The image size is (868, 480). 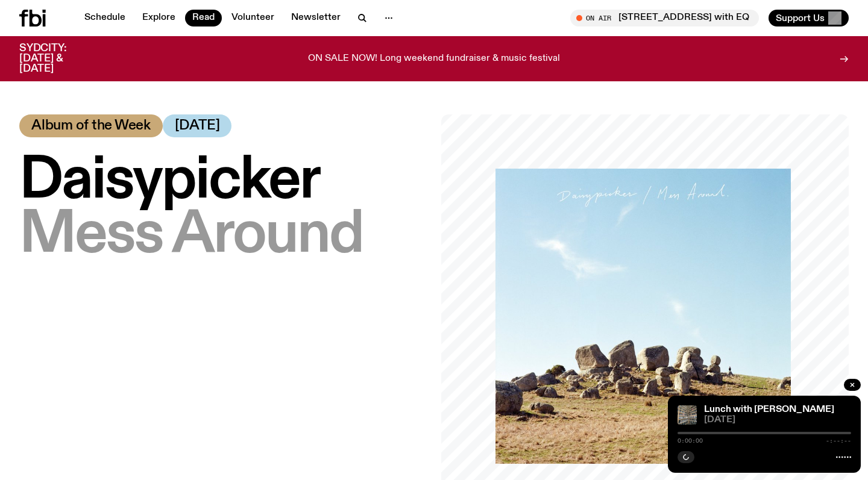 I want to click on a: A corner shot of the fbi music library, so click(x=687, y=415).